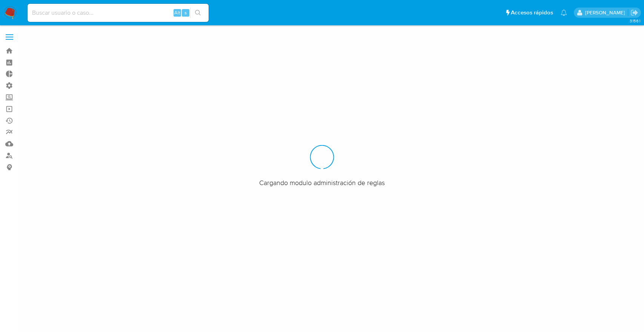  Describe the element at coordinates (198, 13) in the screenshot. I see `button: search-icon` at that location.